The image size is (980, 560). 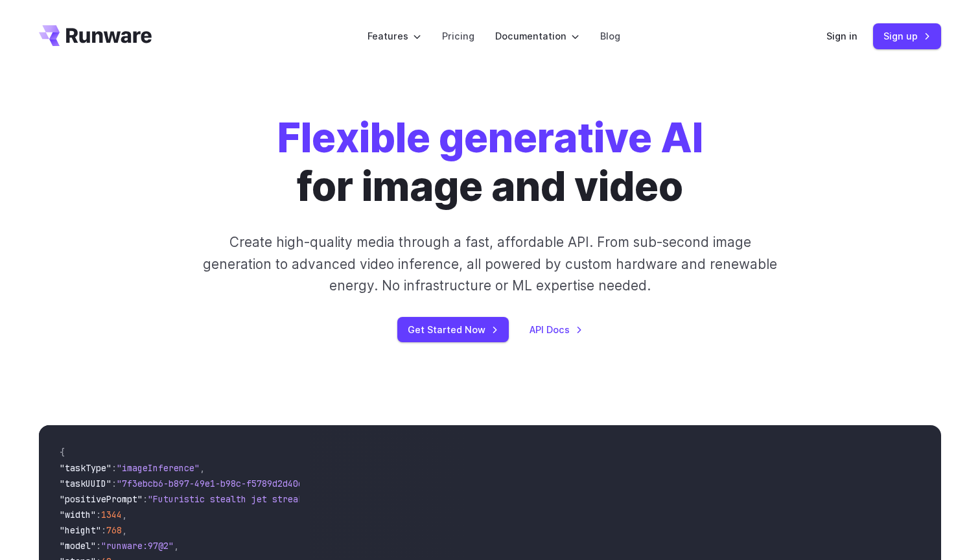 What do you see at coordinates (842, 35) in the screenshot?
I see `a: Sign in` at bounding box center [842, 35].